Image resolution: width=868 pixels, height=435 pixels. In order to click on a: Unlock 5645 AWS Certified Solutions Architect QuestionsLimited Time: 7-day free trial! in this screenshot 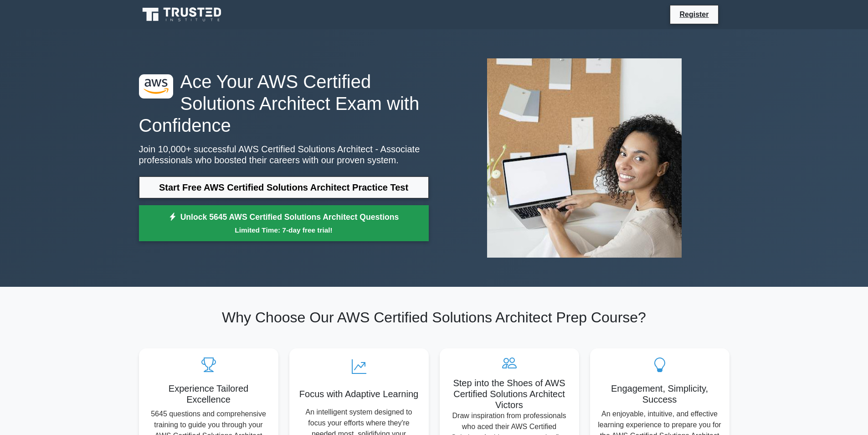, I will do `click(284, 224)`.